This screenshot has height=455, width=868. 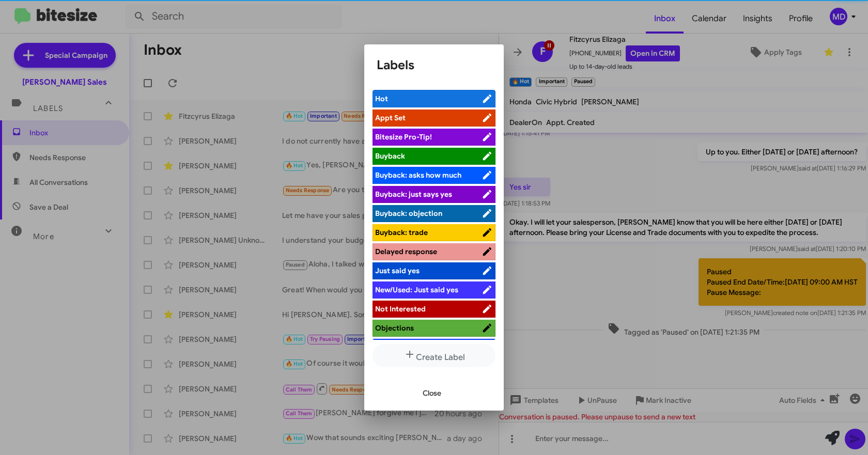 I want to click on span: Not Interested, so click(x=400, y=308).